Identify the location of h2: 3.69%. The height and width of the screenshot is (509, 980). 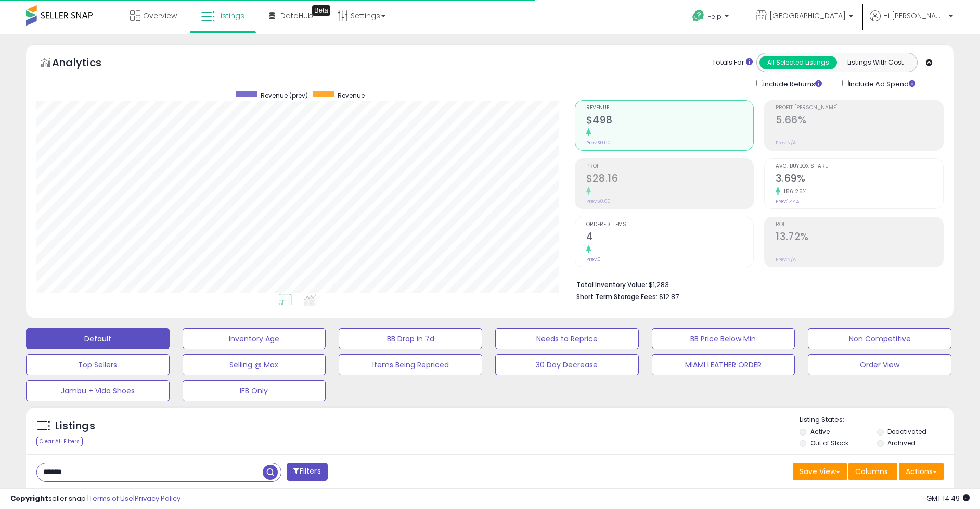
(859, 179).